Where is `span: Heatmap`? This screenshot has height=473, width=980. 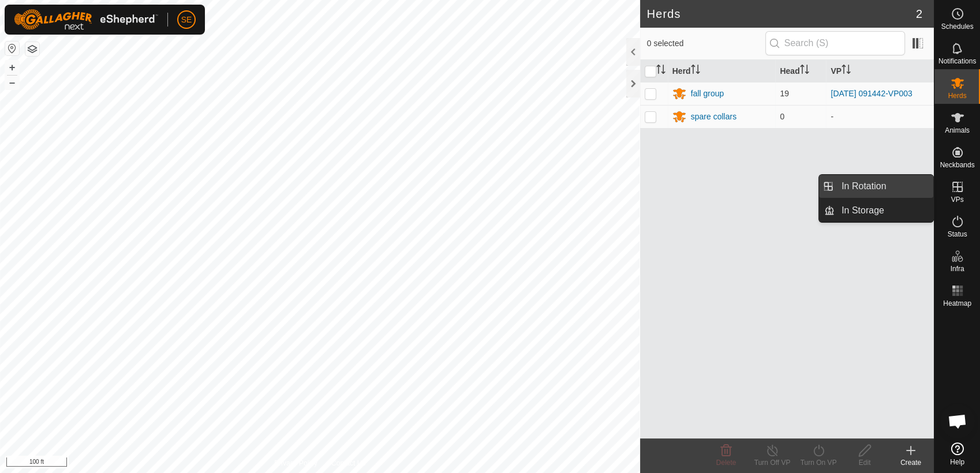 span: Heatmap is located at coordinates (957, 303).